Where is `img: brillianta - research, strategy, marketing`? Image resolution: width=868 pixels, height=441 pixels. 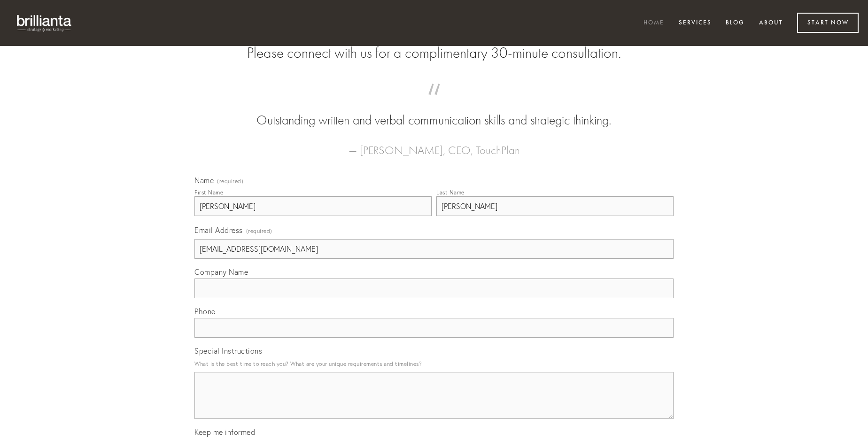
img: brillianta - research, strategy, marketing is located at coordinates (44, 23).